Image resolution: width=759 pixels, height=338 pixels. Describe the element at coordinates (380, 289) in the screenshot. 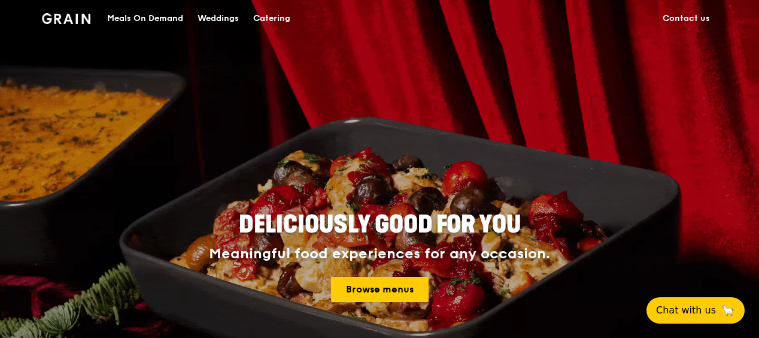

I see `a: Browse menus` at that location.